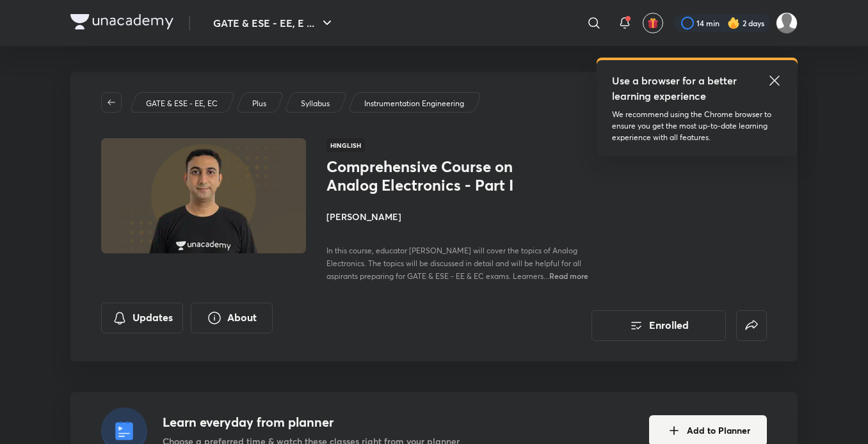 This screenshot has height=444, width=868. Describe the element at coordinates (414, 103) in the screenshot. I see `a: Instrumentation Engineering` at that location.